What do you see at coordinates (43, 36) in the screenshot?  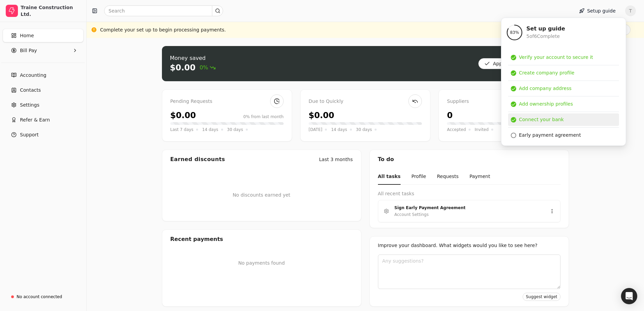 I see `a: Home` at bounding box center [43, 36].